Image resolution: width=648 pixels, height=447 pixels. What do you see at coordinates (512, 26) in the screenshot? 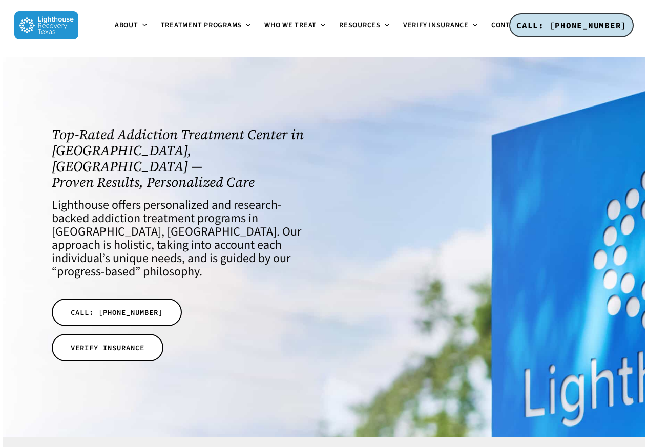
I see `a: Contact` at bounding box center [512, 26].